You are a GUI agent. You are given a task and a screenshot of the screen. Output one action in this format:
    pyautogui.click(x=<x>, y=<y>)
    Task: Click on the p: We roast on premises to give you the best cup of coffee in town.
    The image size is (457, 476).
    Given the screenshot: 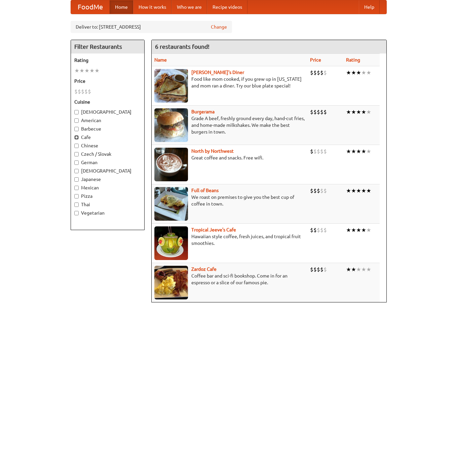 What is the action you would take?
    pyautogui.click(x=229, y=201)
    